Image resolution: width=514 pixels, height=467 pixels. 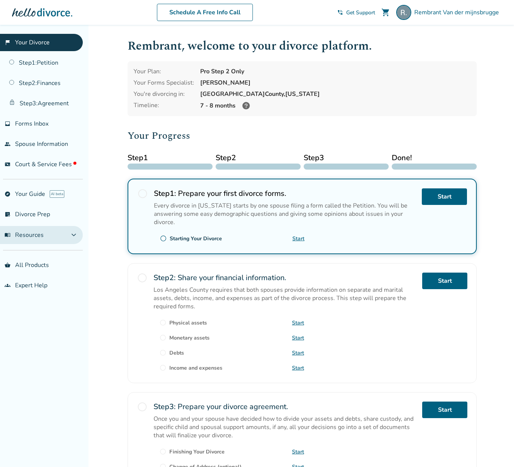 What do you see at coordinates (458, 12) in the screenshot?
I see `span: Rembrant Van der mijnsbrugge` at bounding box center [458, 12].